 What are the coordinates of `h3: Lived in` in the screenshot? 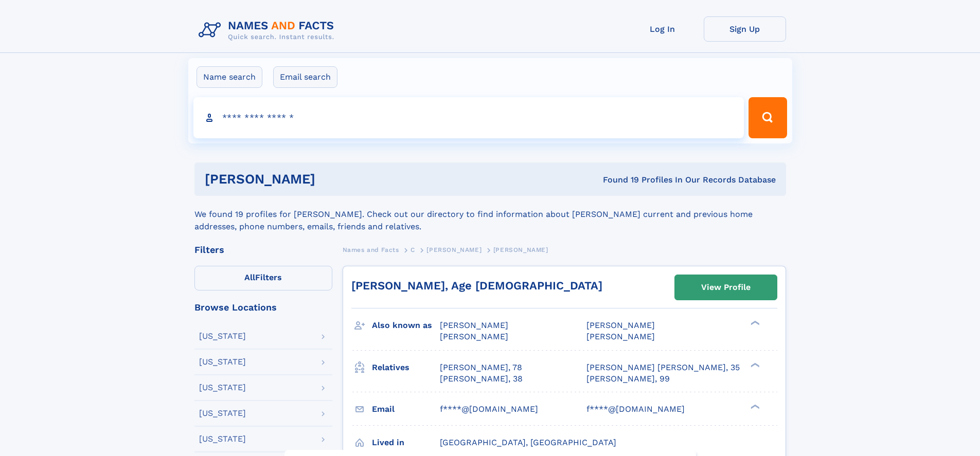 It's located at (406, 443).